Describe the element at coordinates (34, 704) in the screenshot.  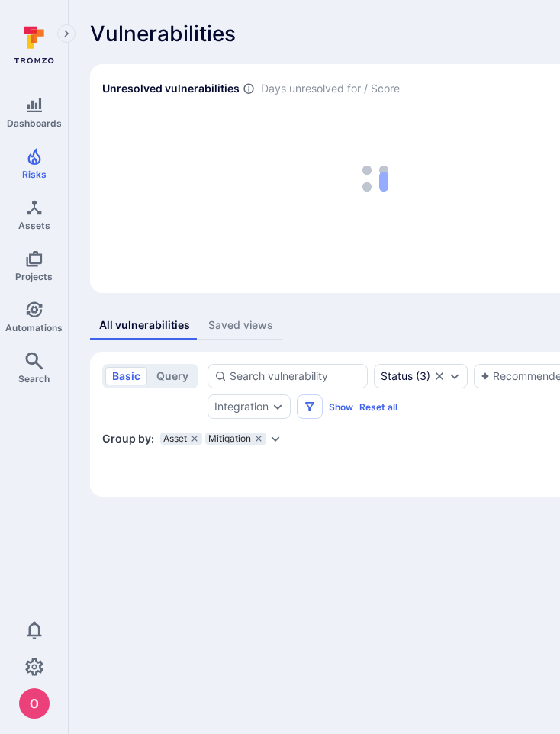
I see `div: oleg malkov` at that location.